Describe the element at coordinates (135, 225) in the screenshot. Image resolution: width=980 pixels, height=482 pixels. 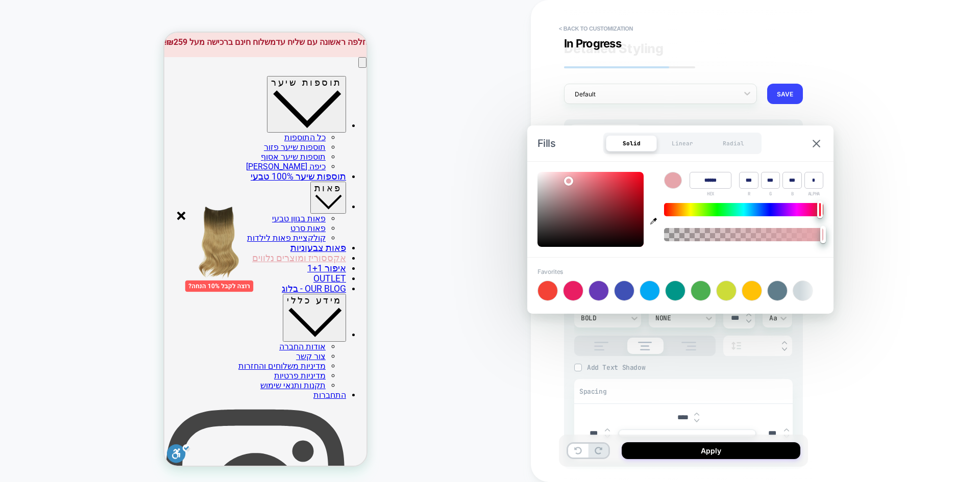
I see `a: אקססוריז ומוצרים נלווים` at that location.